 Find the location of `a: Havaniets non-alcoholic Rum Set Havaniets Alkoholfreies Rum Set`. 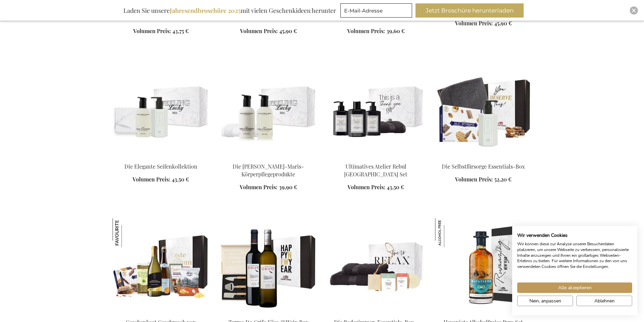

a: Havaniets non-alcoholic Rum Set Havaniets Alkoholfreies Rum Set is located at coordinates (483, 314).